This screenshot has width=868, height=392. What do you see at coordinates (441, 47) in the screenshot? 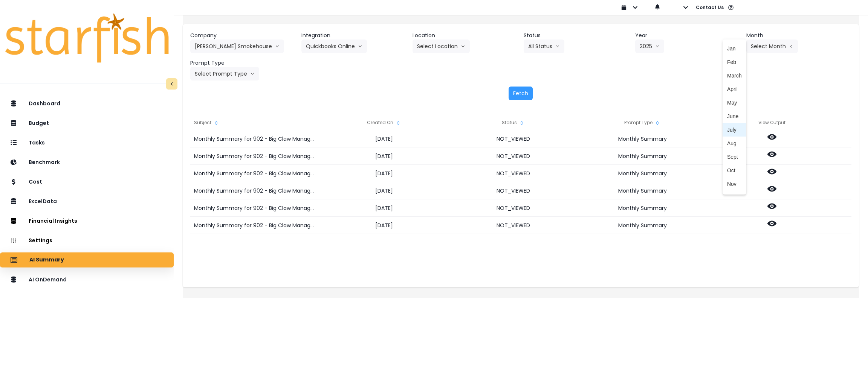
I see `button: Select Locationarrow down line` at bounding box center [441, 47].